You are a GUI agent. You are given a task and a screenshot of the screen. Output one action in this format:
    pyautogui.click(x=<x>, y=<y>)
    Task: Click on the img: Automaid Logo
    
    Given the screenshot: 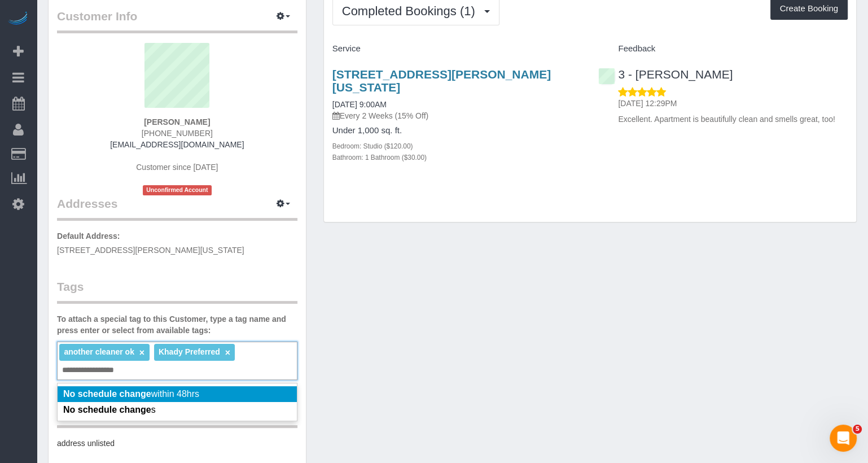 What is the action you would take?
    pyautogui.click(x=18, y=19)
    